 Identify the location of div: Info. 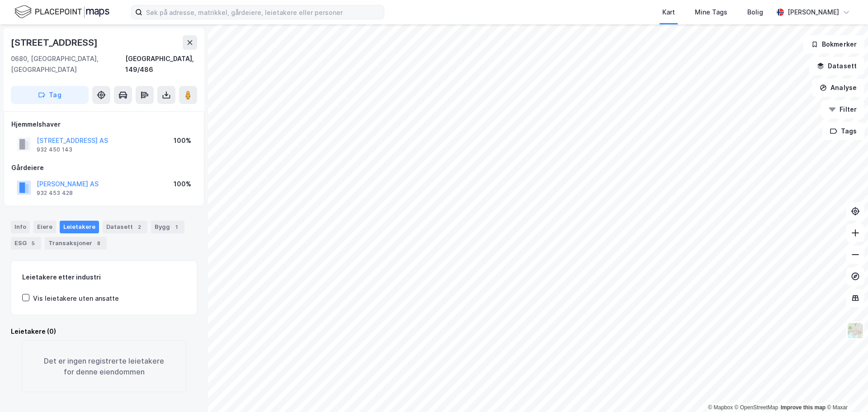
(20, 227).